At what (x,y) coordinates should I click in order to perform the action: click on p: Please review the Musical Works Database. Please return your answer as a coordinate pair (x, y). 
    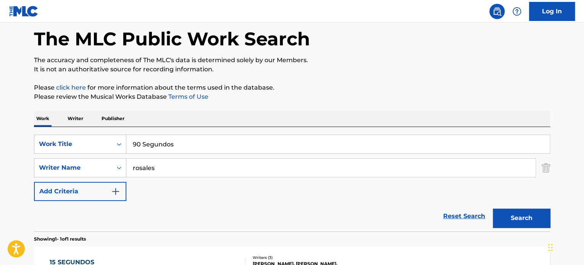
    Looking at the image, I should click on (292, 97).